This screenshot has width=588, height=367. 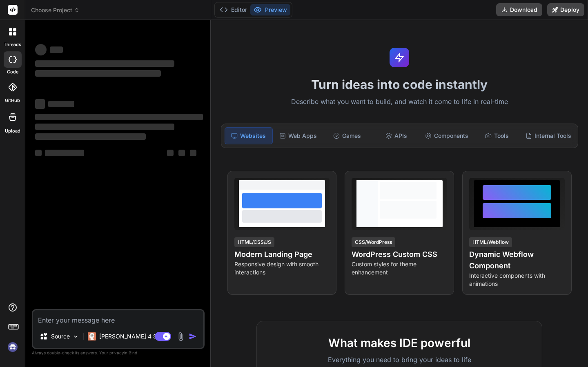 What do you see at coordinates (282, 254) in the screenshot?
I see `h4: Modern Landing Page` at bounding box center [282, 254].